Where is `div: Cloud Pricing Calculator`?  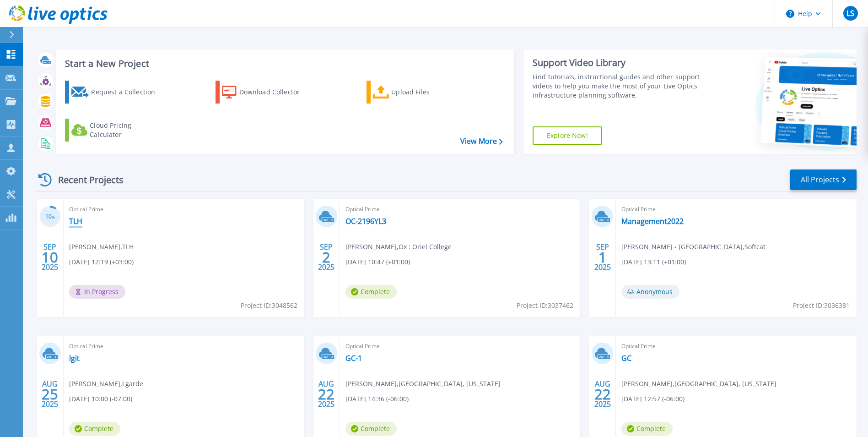
div: Cloud Pricing Calculator is located at coordinates (127, 130).